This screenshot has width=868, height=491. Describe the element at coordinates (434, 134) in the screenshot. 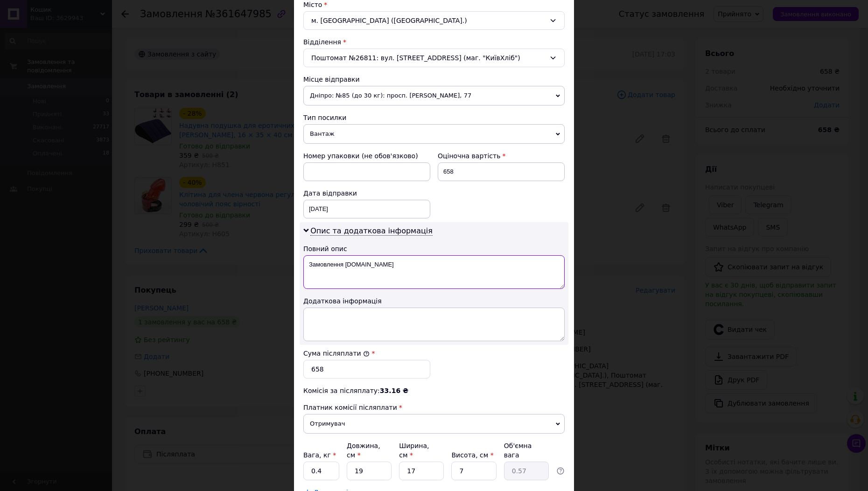

I see `span: Вантаж` at that location.